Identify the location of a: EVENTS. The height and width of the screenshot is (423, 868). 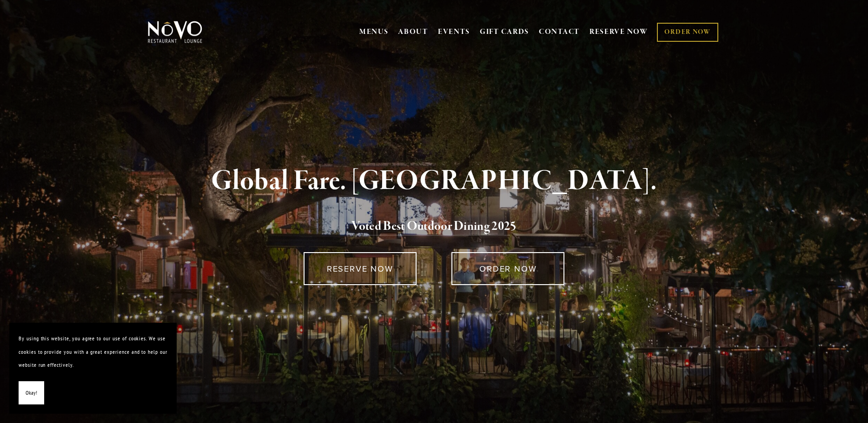
(454, 32).